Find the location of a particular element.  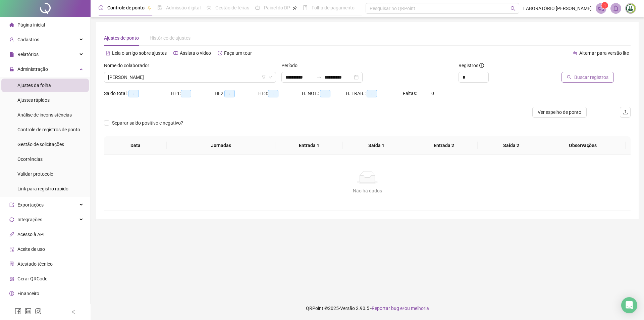

span: Faltas: is located at coordinates (410, 94).